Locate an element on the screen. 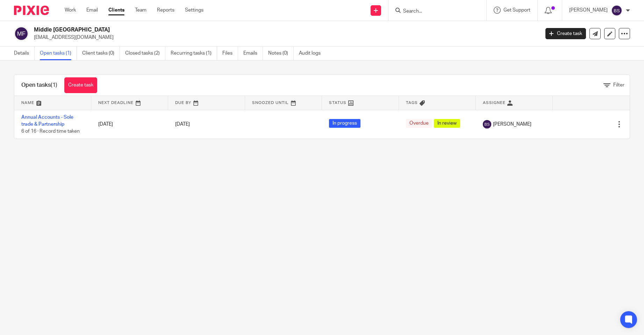  a: Open tasks (1) is located at coordinates (59, 53).